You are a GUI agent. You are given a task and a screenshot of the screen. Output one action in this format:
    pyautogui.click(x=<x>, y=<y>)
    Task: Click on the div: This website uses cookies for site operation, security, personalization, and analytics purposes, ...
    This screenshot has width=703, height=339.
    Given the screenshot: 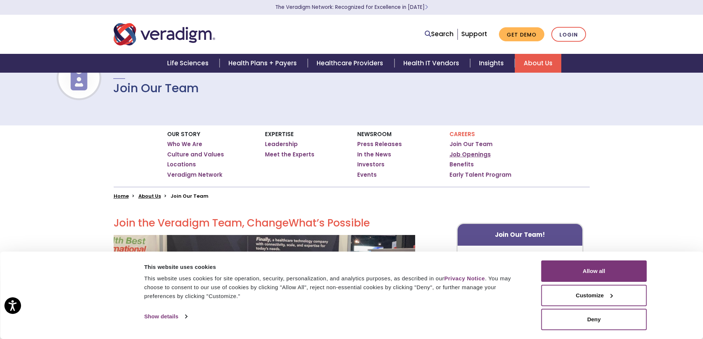 What is the action you would take?
    pyautogui.click(x=334, y=288)
    